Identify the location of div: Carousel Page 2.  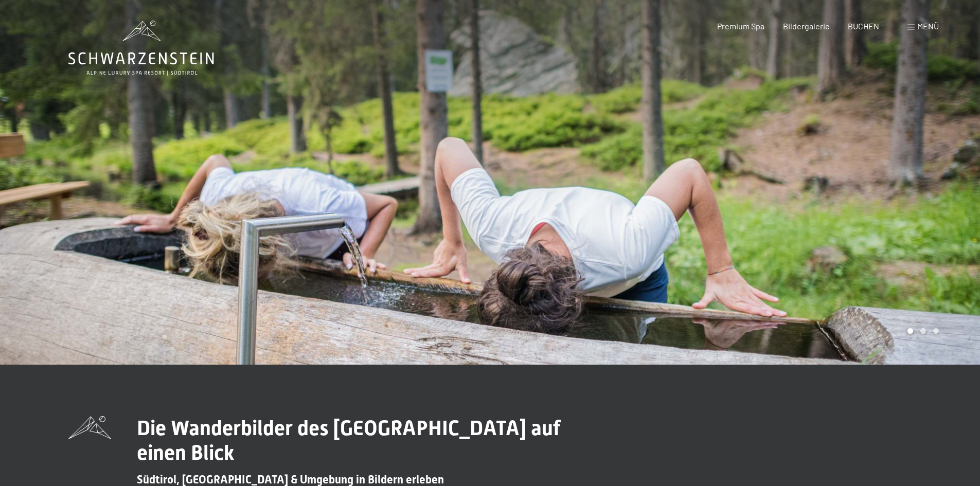
(923, 330).